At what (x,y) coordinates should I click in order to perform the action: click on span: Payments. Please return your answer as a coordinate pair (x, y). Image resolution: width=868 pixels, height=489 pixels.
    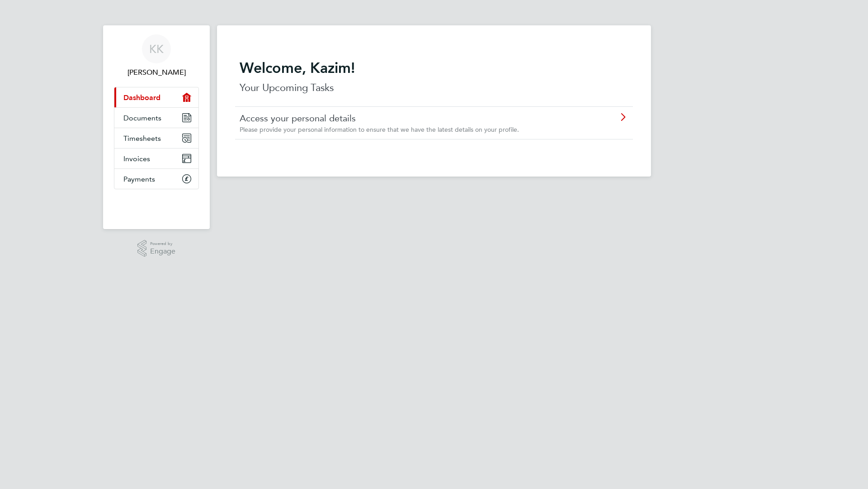
    Looking at the image, I should click on (140, 179).